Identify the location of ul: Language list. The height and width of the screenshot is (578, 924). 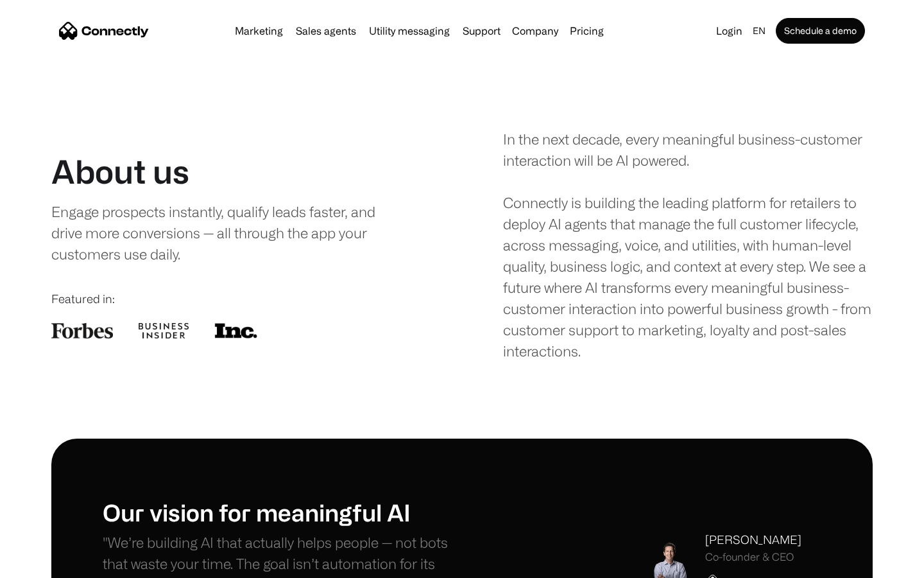
(51, 564).